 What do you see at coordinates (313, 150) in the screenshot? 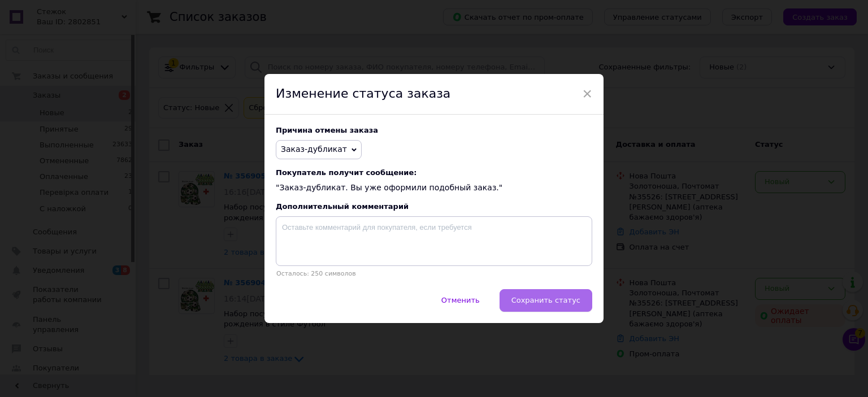
I see `span: Заказ-дубликат` at bounding box center [313, 150].